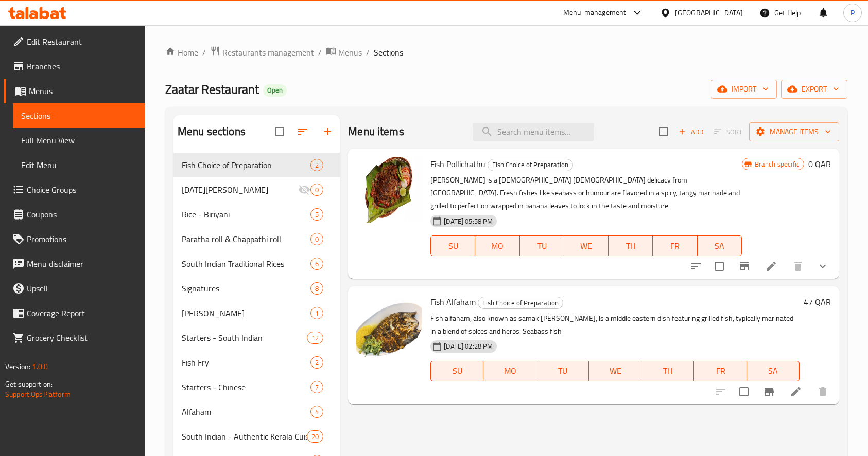 This screenshot has height=456, width=868. Describe the element at coordinates (75, 190) in the screenshot. I see `a: Choice Groups` at that location.